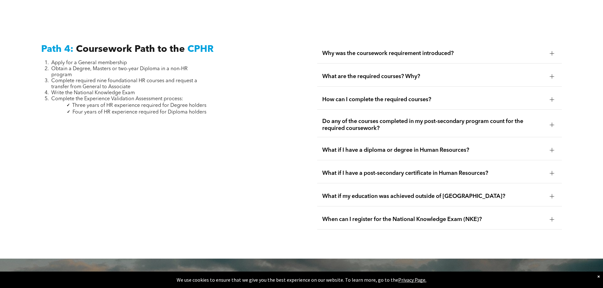  Describe the element at coordinates (412, 280) in the screenshot. I see `a: Privacy Page.` at that location.